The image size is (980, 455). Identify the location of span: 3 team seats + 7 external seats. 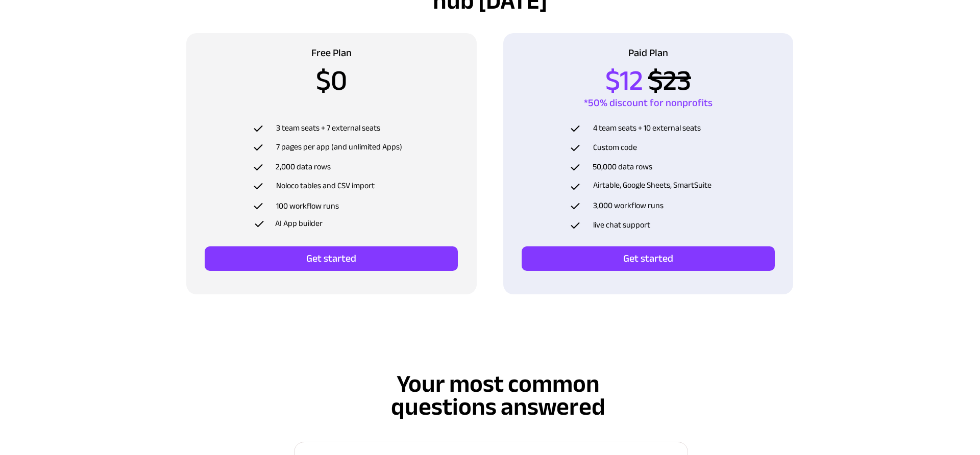
(329, 128).